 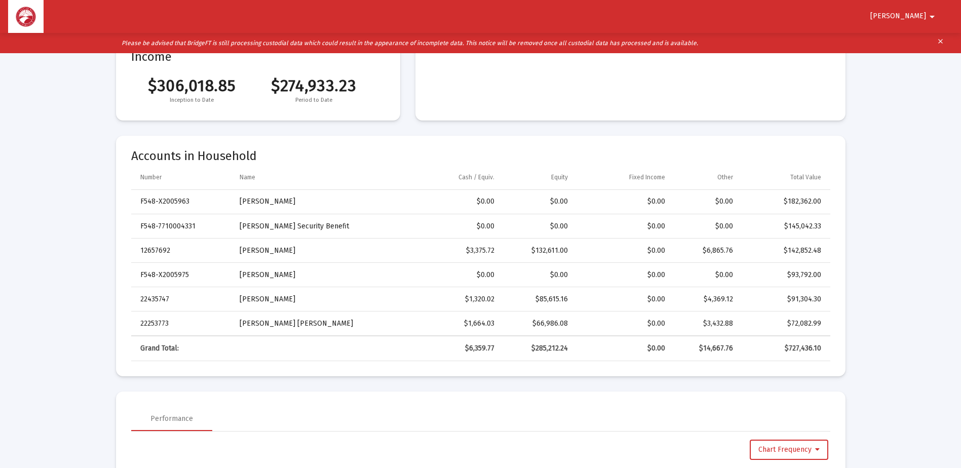 I want to click on span: Chart Frequency, so click(x=789, y=449).